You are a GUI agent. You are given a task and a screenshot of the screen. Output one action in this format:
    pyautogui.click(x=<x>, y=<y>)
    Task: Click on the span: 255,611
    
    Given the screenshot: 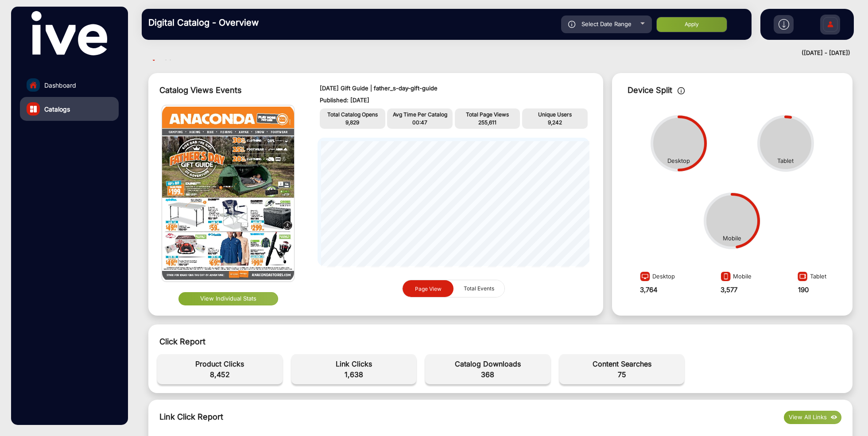 What is the action you would take?
    pyautogui.click(x=487, y=122)
    